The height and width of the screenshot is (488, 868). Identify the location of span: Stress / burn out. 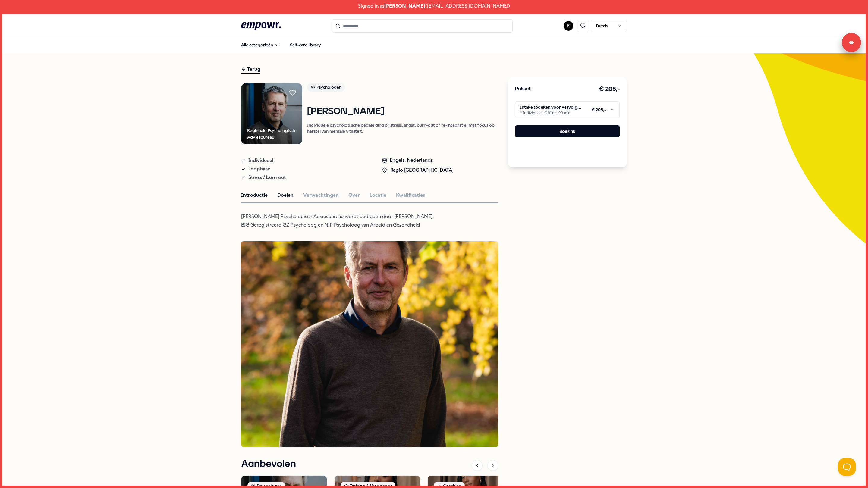
(267, 178).